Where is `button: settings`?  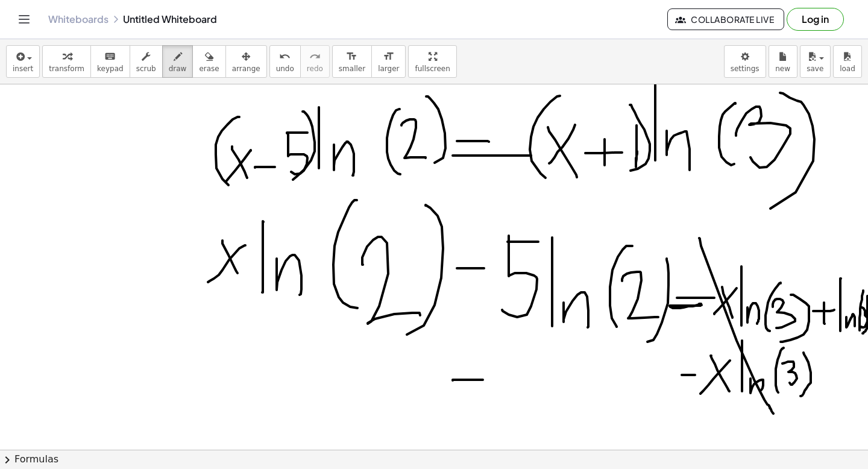
button: settings is located at coordinates (745, 61).